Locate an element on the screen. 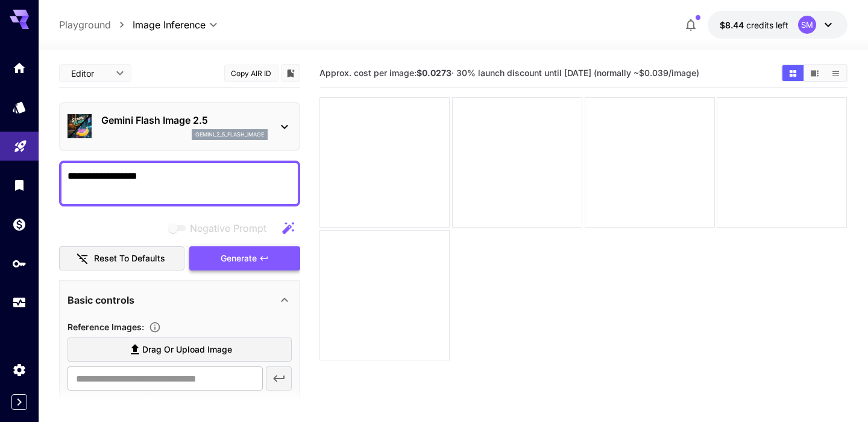  div: Wallet is located at coordinates (20, 224).